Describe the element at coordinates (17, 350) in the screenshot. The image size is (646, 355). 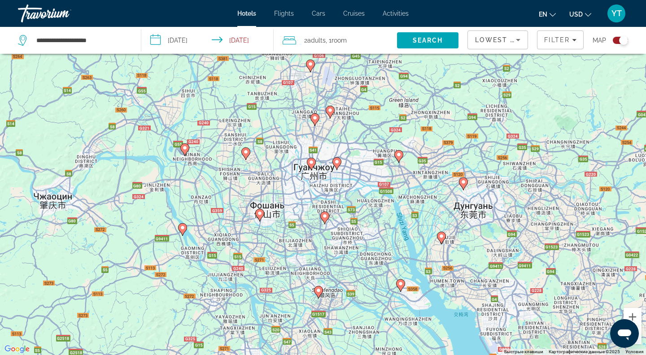
I see `a: Открыть эту область в Google Картах (в новом окне)` at that location.